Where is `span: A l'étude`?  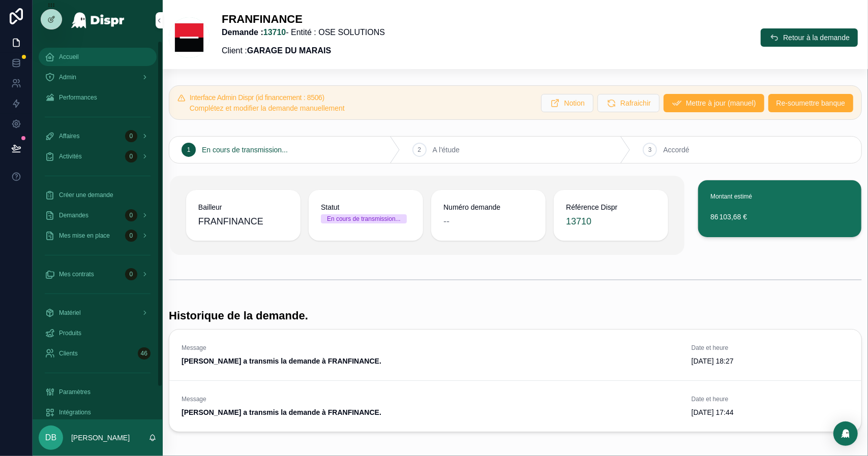
span: A l'étude is located at coordinates (445, 150).